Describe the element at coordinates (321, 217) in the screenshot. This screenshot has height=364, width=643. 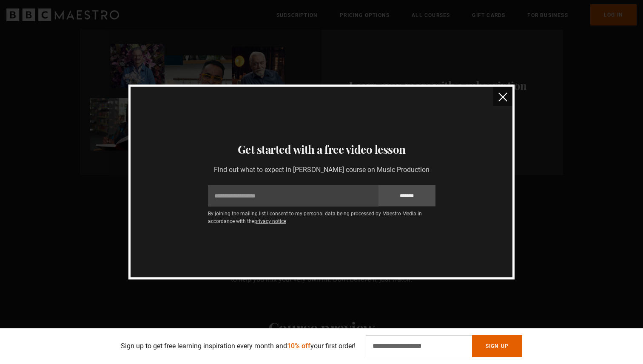
I see `p: By joining the mailing list I consent to my personal data being processed by Maestro Media in acc...` at that location.